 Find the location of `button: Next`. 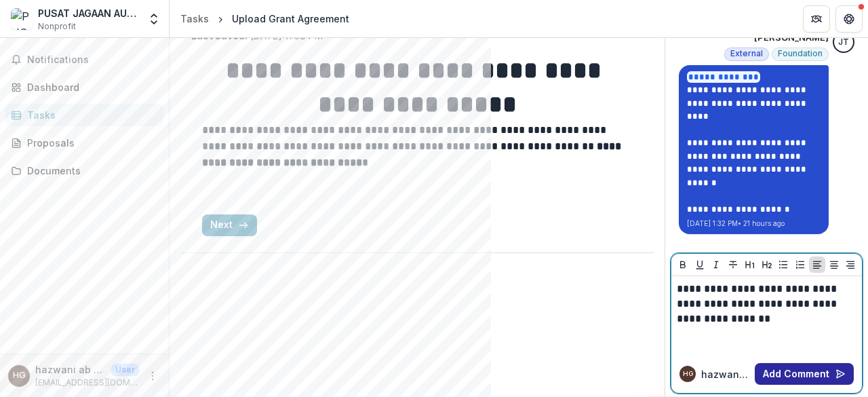

button: Next is located at coordinates (229, 225).